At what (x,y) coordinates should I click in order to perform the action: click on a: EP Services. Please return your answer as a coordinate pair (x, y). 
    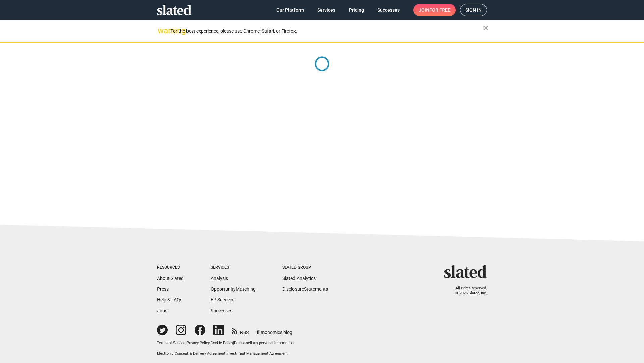
    Looking at the image, I should click on (222, 300).